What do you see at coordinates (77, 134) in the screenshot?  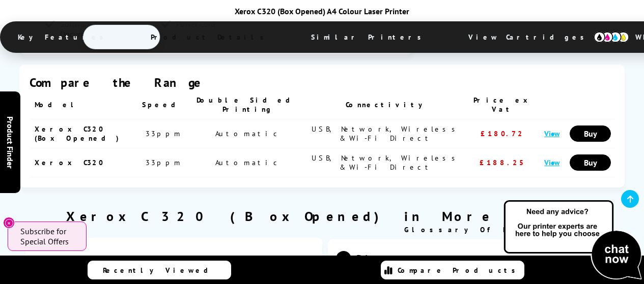 I see `a: Xerox C320 (Box Opened)` at bounding box center [77, 134].